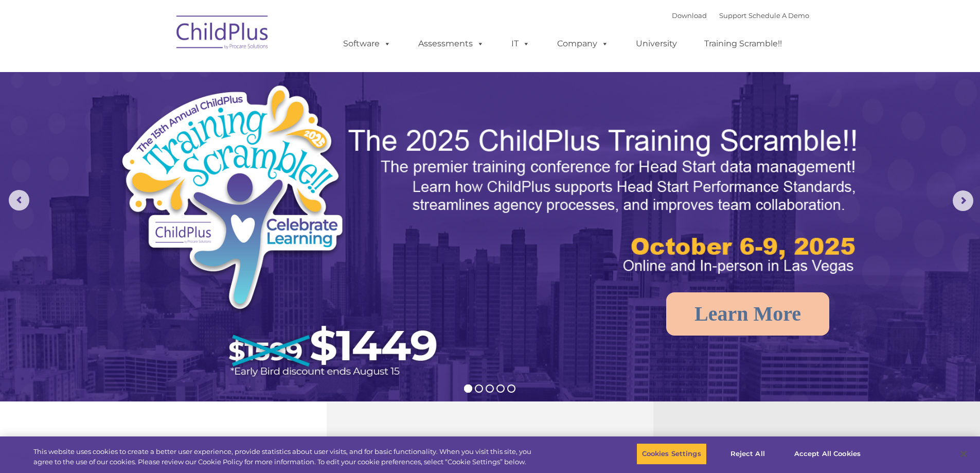 The width and height of the screenshot is (980, 473). Describe the element at coordinates (671, 454) in the screenshot. I see `button: Cookies Settings` at that location.